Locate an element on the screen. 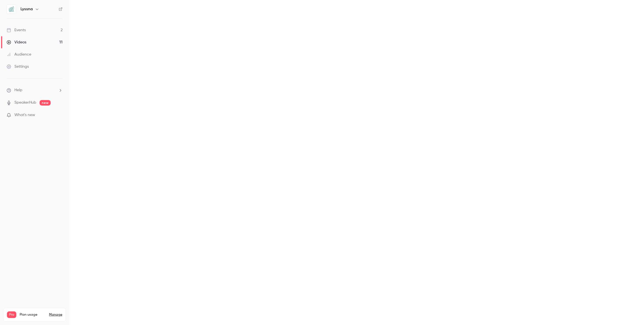 The image size is (644, 325). li: help-dropdown-opener is located at coordinates (34, 90).